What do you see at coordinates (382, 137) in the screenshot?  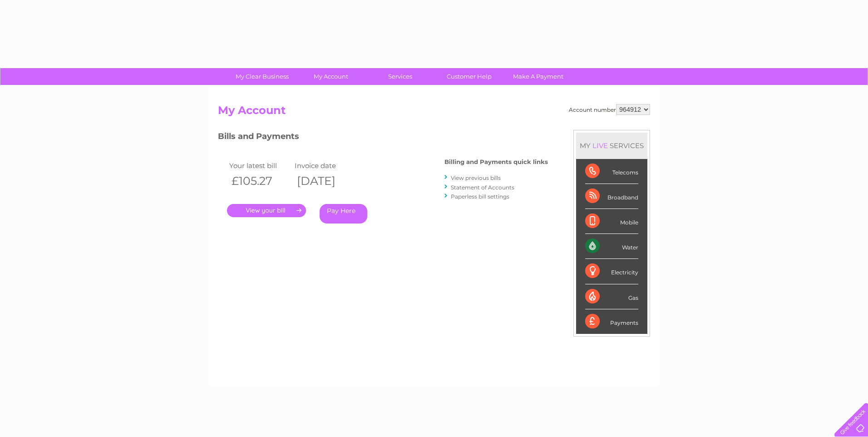 I see `h3: Bills and Payments` at bounding box center [382, 137].